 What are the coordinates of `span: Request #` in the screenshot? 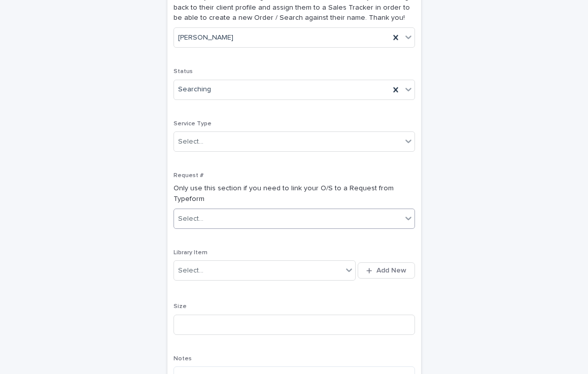 It's located at (188, 176).